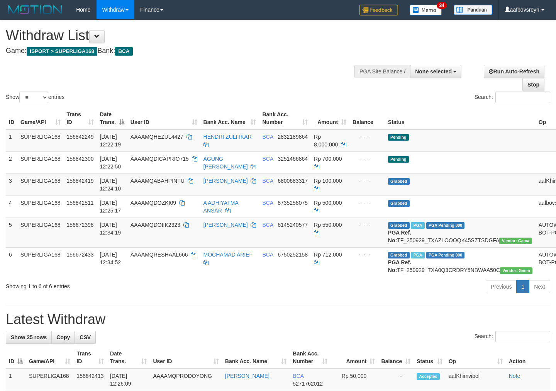 This screenshot has height=391, width=556. Describe the element at coordinates (278, 320) in the screenshot. I see `h1: Latest Withdraw` at that location.